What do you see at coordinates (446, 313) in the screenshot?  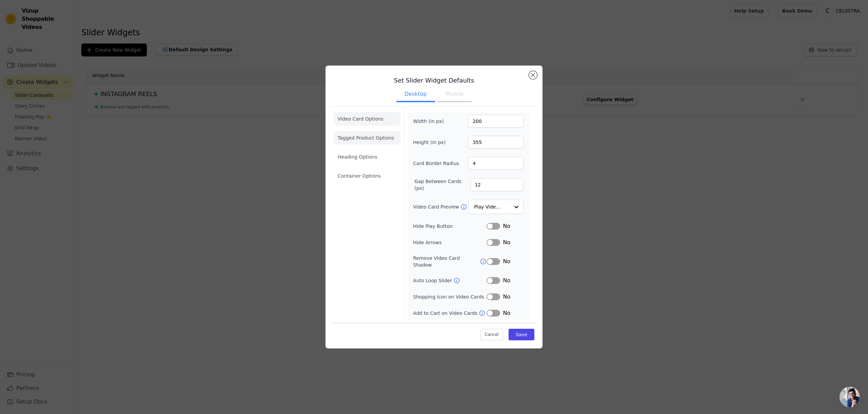 I see `label: Add to Cart on Video Cards` at bounding box center [446, 313].